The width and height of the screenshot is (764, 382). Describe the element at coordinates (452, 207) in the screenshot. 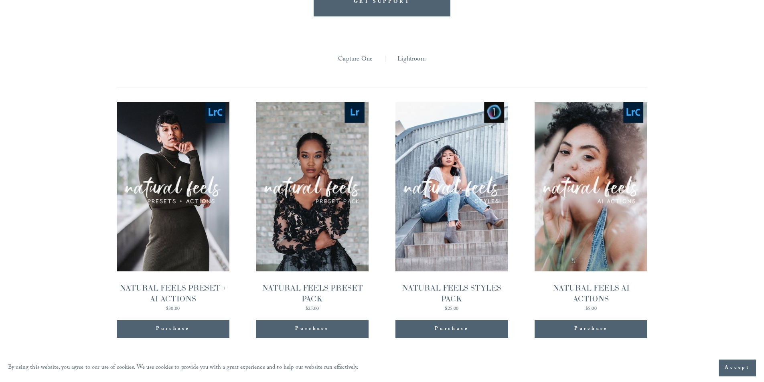

I see `a: NATURAL FEELS STYLES PACK` at that location.